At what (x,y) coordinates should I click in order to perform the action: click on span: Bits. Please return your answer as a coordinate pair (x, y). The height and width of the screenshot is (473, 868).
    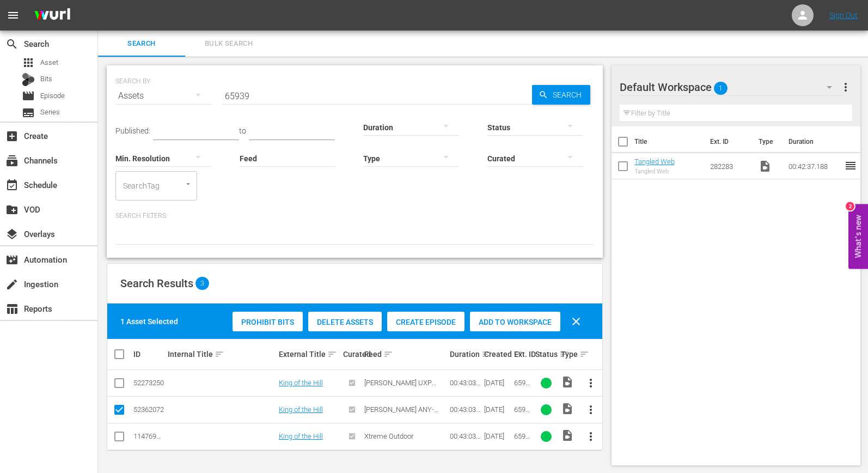
    Looking at the image, I should click on (46, 79).